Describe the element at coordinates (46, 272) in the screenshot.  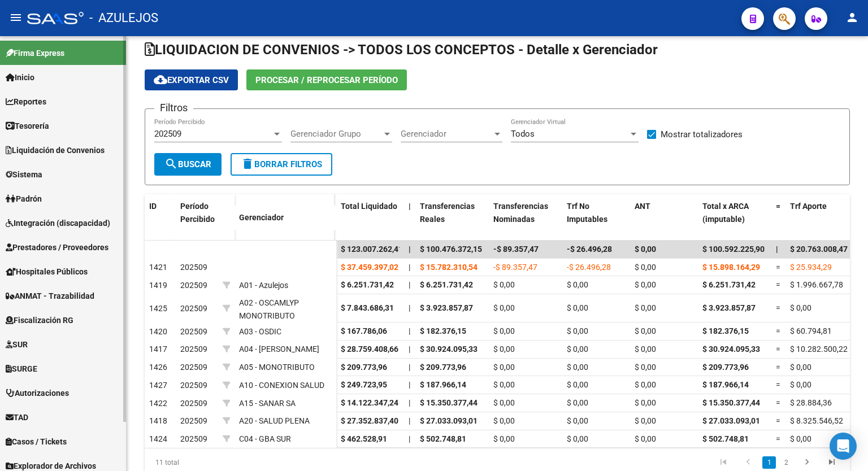
I see `span: Hospitales Públicos` at that location.